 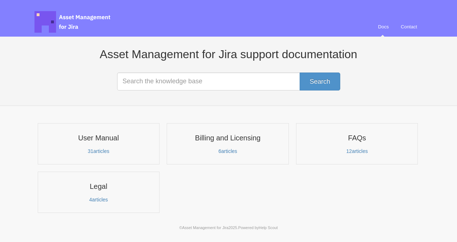 What do you see at coordinates (229, 228) in the screenshot?
I see `p: © 2025.` at bounding box center [229, 228].